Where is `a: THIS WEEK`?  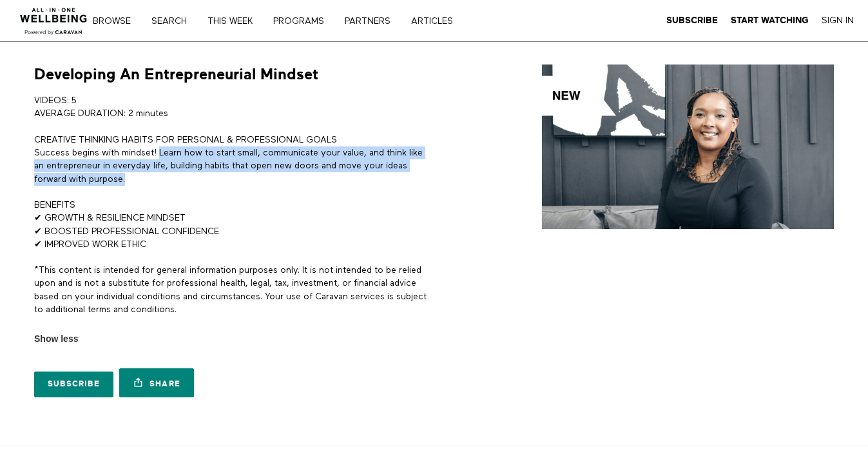 a: THIS WEEK is located at coordinates (234, 21).